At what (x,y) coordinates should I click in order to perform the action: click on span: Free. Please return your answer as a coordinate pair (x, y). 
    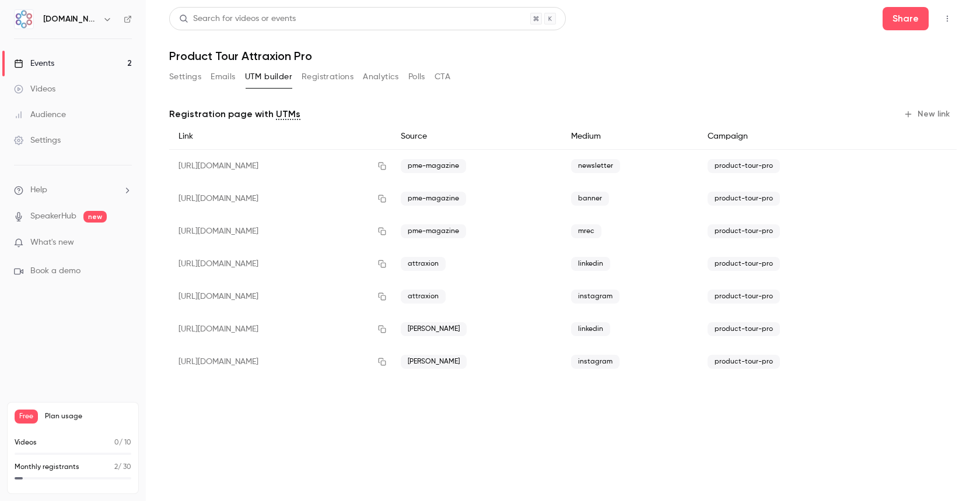
    Looking at the image, I should click on (26, 416).